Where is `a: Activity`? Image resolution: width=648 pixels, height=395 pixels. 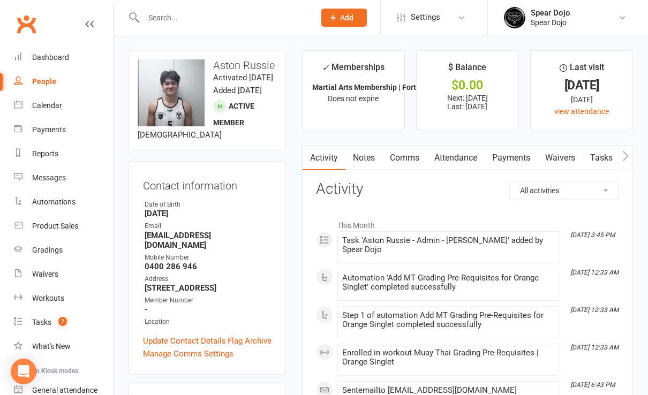 a: Activity is located at coordinates (324, 158).